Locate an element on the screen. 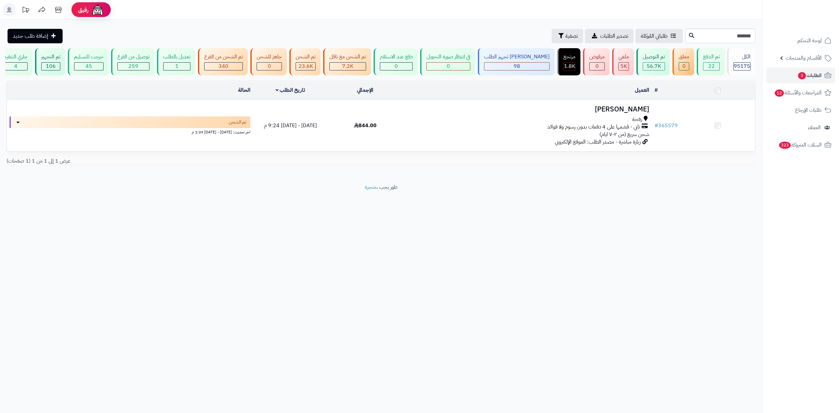 Image resolution: width=839 pixels, height=413 pixels. div: 1813 is located at coordinates (569, 66).